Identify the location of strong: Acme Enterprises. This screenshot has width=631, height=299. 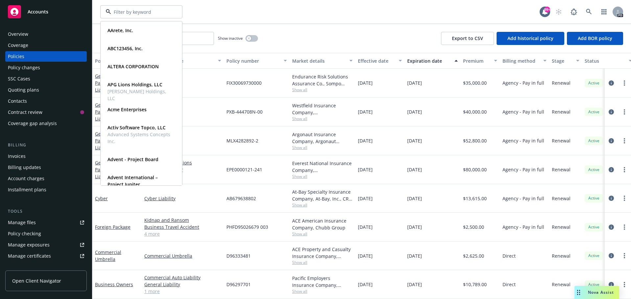
(127, 109).